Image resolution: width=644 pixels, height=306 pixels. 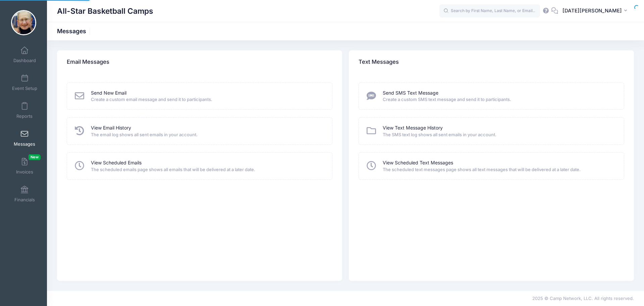 What do you see at coordinates (116, 163) in the screenshot?
I see `a: View Scheduled Emails` at bounding box center [116, 163].